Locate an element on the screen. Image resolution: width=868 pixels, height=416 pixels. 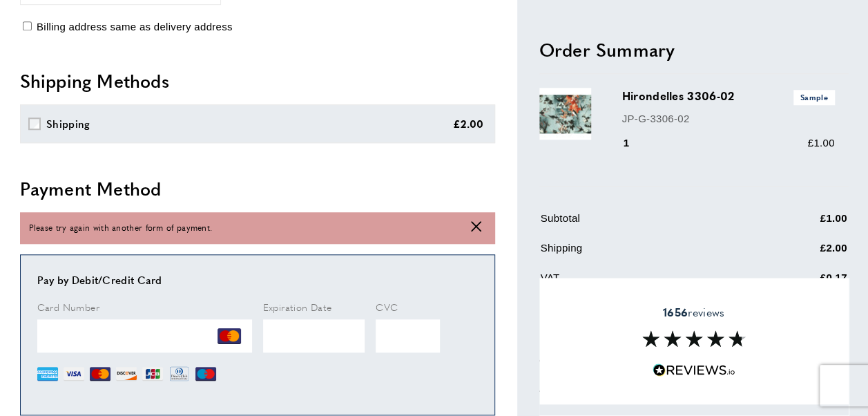
span: Please try again with another form of payment. is located at coordinates (121, 228).